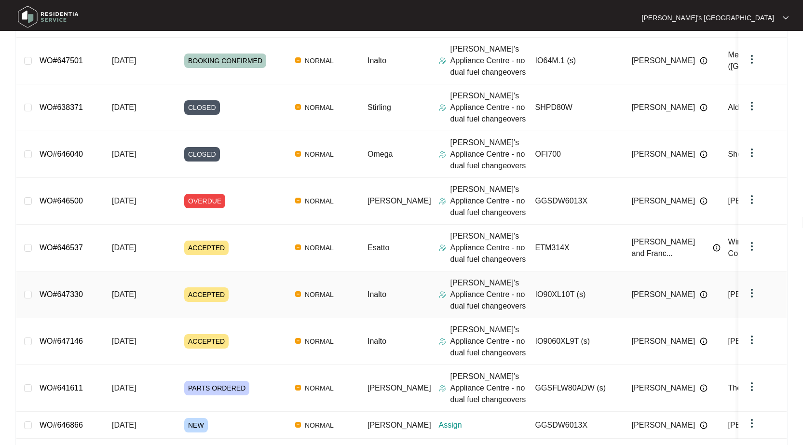 This screenshot has height=445, width=803. Describe the element at coordinates (61, 425) in the screenshot. I see `a: WO#646866` at that location.